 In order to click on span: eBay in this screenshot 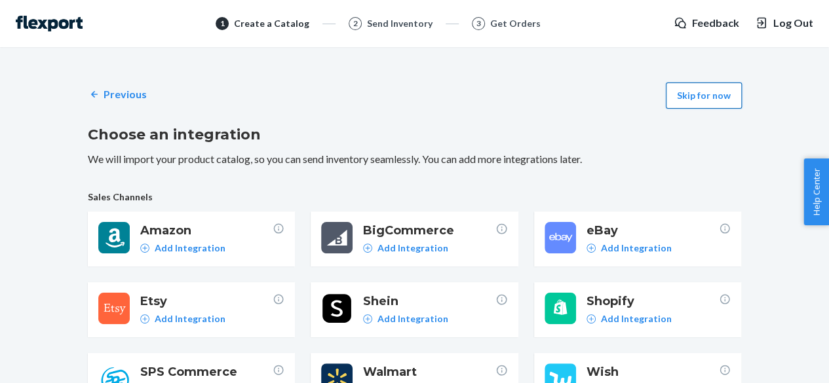, I will do `click(653, 231)`.